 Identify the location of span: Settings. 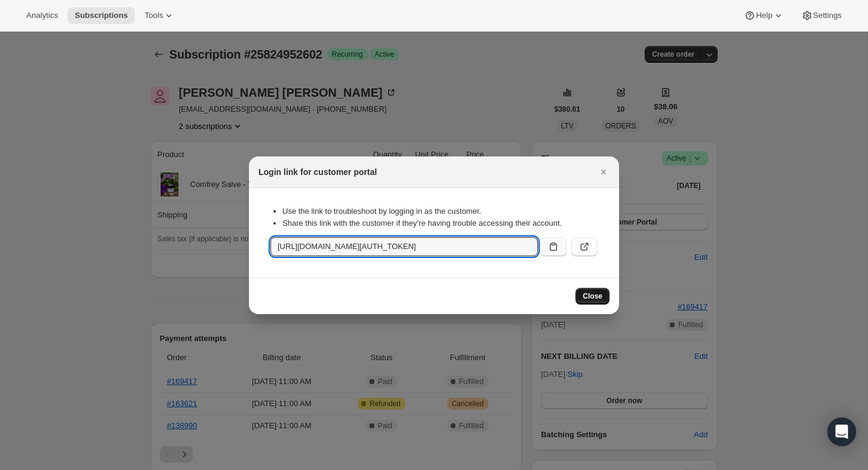
(827, 16).